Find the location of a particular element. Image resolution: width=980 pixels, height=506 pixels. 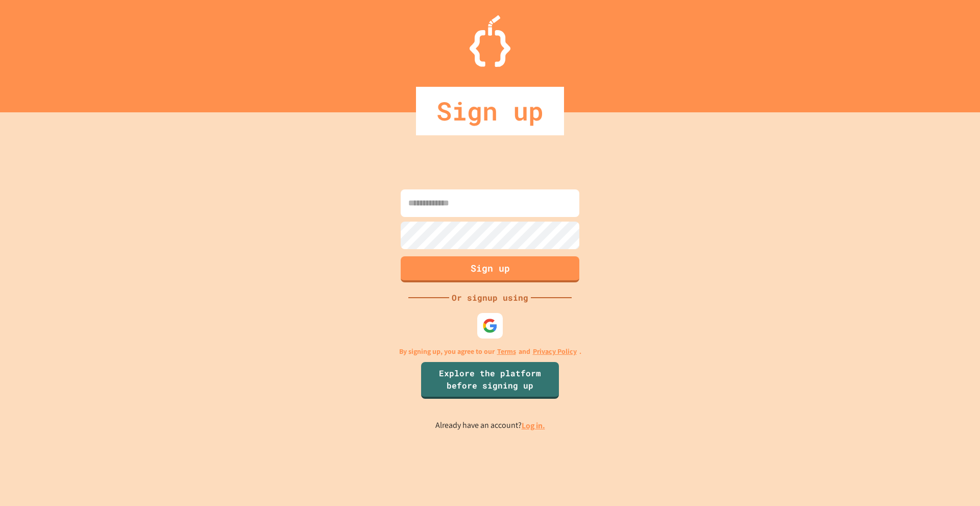

p: Already have an account? is located at coordinates (490, 426).